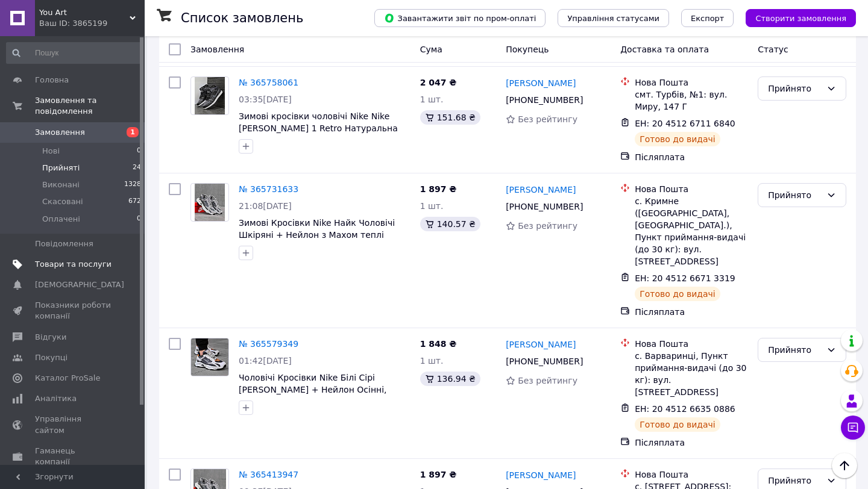  What do you see at coordinates (268, 344) in the screenshot?
I see `a: № 365579349` at bounding box center [268, 344].